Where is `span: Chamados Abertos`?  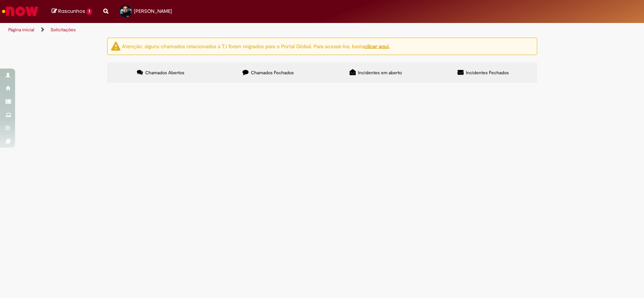 span: Chamados Abertos is located at coordinates (164, 73).